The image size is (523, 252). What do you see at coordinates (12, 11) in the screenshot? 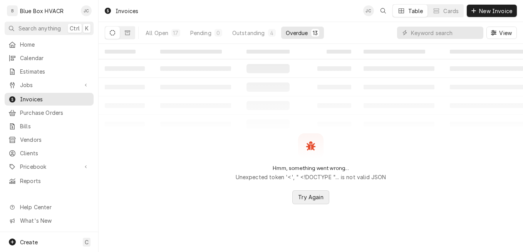
I see `div: B` at bounding box center [12, 11].